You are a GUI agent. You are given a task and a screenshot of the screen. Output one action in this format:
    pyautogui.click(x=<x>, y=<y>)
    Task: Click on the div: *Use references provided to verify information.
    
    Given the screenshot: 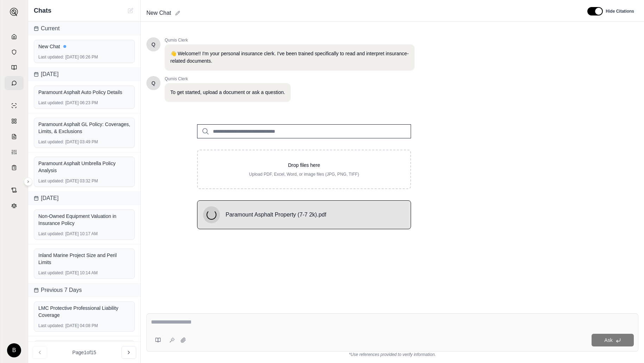 What is the action you would take?
    pyautogui.click(x=393, y=355)
    